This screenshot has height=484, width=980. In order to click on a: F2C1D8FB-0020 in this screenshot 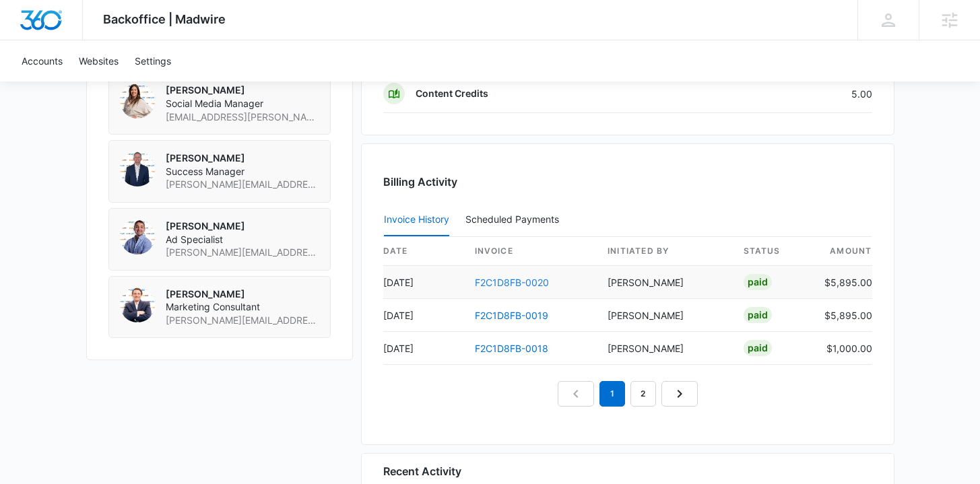, I will do `click(512, 282)`.